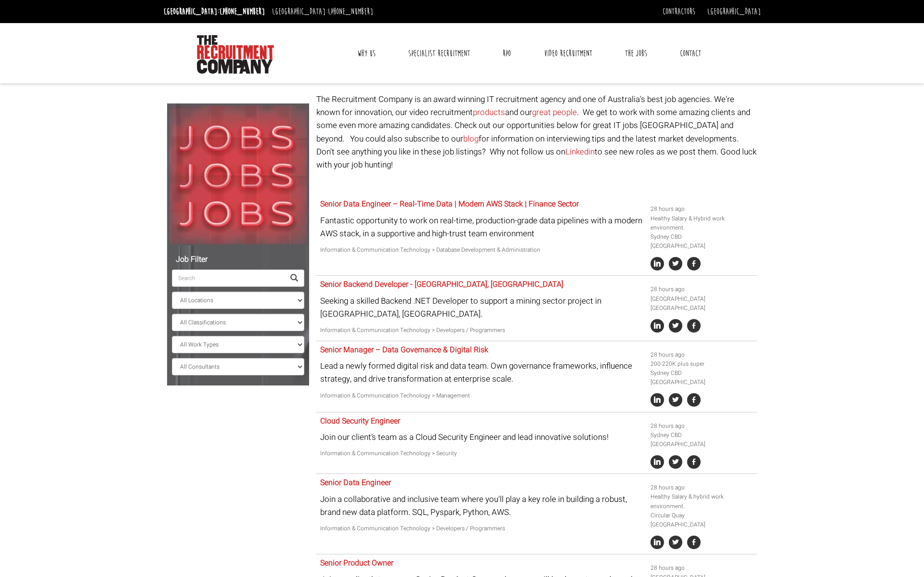 Image resolution: width=924 pixels, height=577 pixels. I want to click on li: Healthy Salary & hybrid work environment., so click(702, 501).